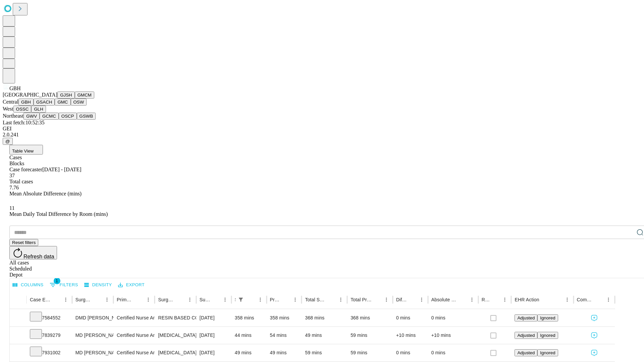 The width and height of the screenshot is (644, 362). Describe the element at coordinates (68, 116) in the screenshot. I see `button: OSCP` at that location.